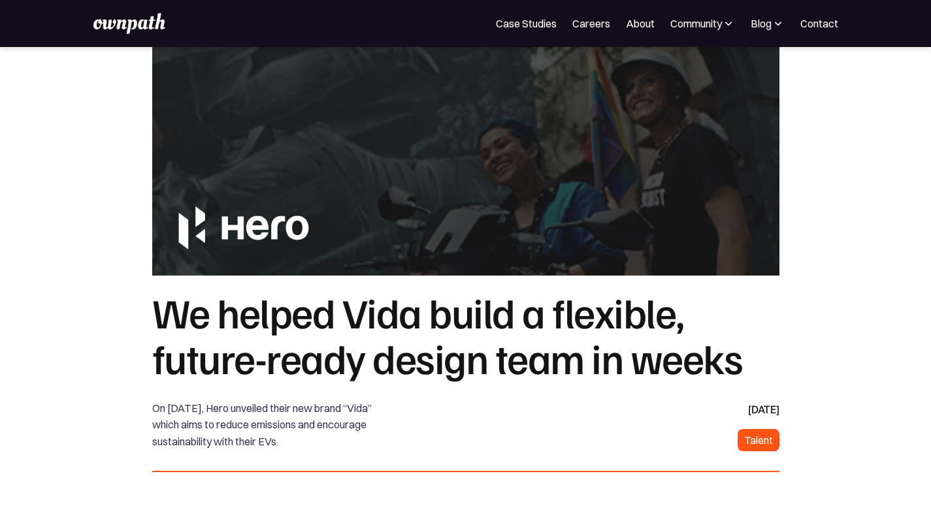 The width and height of the screenshot is (931, 508). What do you see at coordinates (758, 440) in the screenshot?
I see `div: Talent` at bounding box center [758, 440].